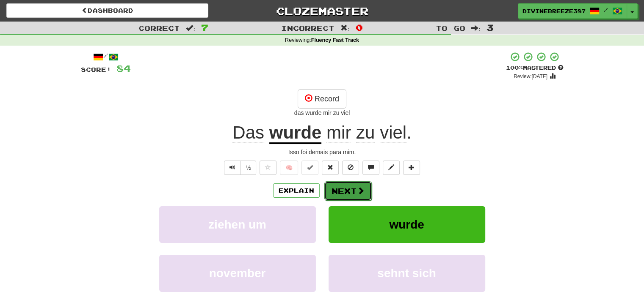 This screenshot has width=644, height=297. I want to click on a: Clozemaster, so click(321, 10).